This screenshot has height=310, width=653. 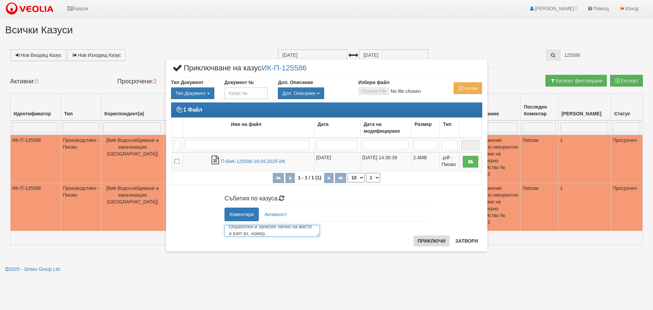 I want to click on button: Доп. Описание, so click(x=301, y=93).